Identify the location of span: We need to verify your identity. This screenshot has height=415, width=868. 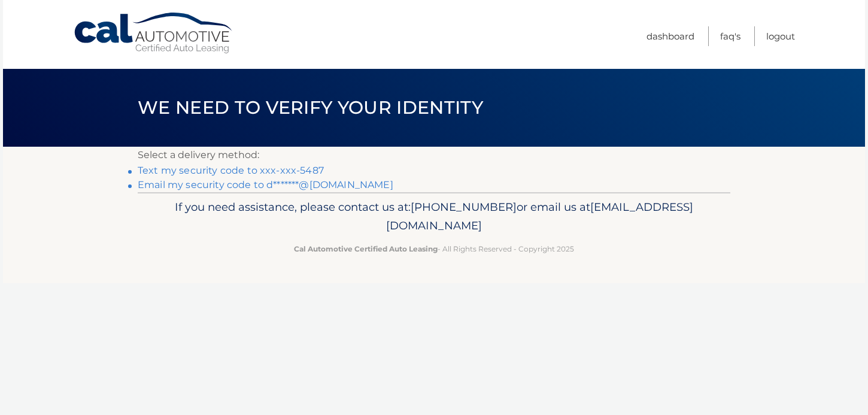
(310, 107).